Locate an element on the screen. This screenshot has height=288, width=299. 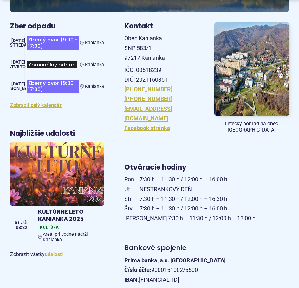
span: júl is located at coordinates (25, 223).